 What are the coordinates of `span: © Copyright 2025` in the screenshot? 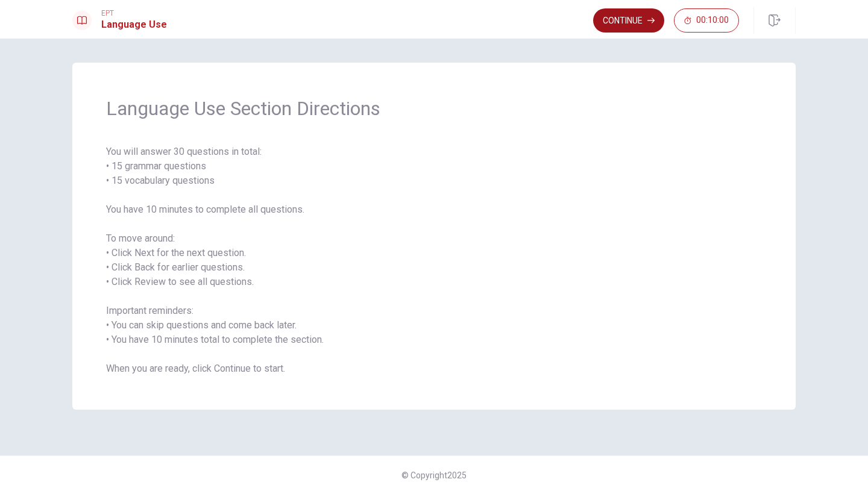 It's located at (434, 475).